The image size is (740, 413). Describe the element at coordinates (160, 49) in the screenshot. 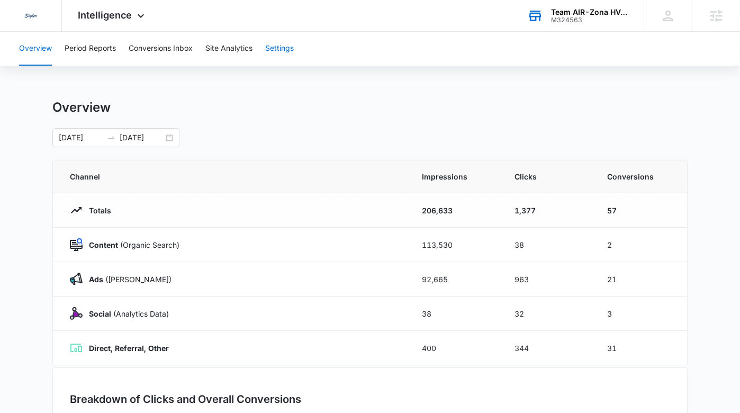

I see `button: Conversions Inbox` at that location.